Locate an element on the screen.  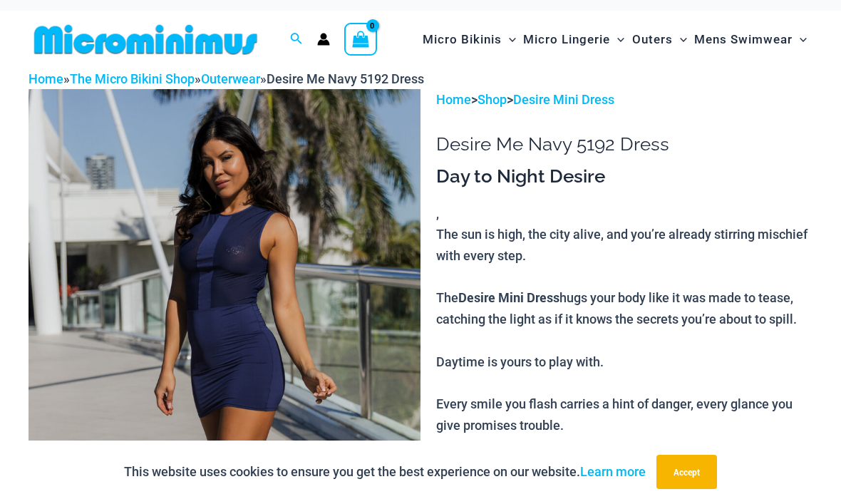
span: Desire Me Navy 5192 Dress is located at coordinates (345, 79).